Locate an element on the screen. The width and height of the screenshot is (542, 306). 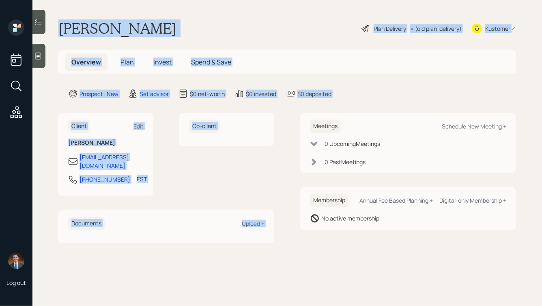
div: 0 Upcoming Meeting s is located at coordinates (352, 144).